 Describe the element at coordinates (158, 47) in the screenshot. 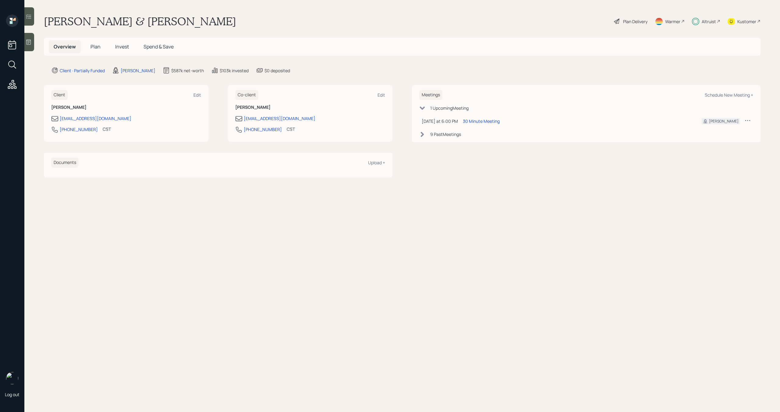

I see `span: Spend & Save` at that location.